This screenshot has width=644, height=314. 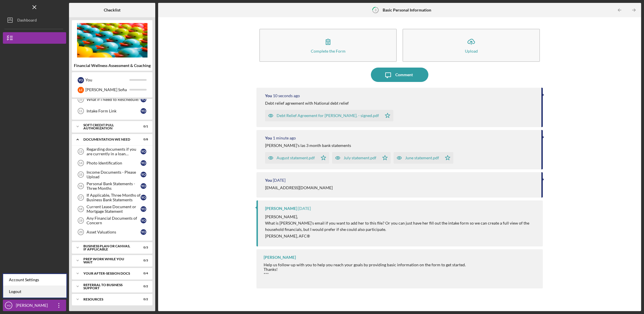 What do you see at coordinates (35, 292) in the screenshot?
I see `a: Logout` at bounding box center [35, 292].